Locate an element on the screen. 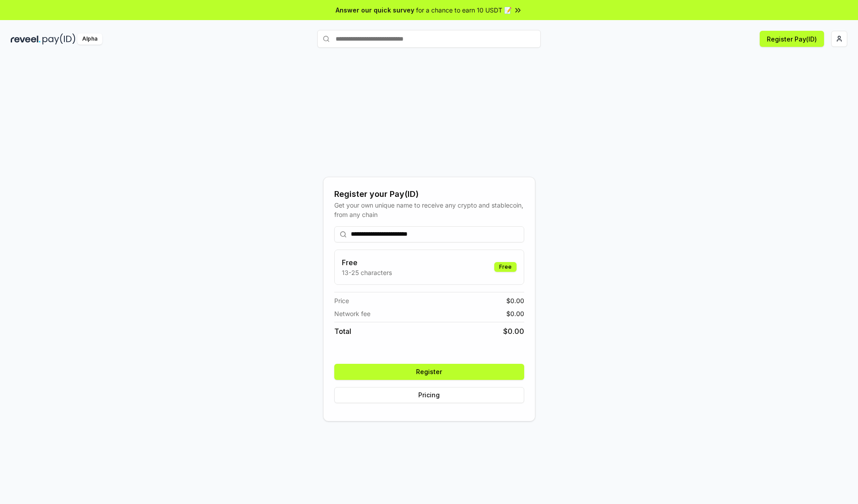 Image resolution: width=858 pixels, height=504 pixels. h3: Free is located at coordinates (367, 263).